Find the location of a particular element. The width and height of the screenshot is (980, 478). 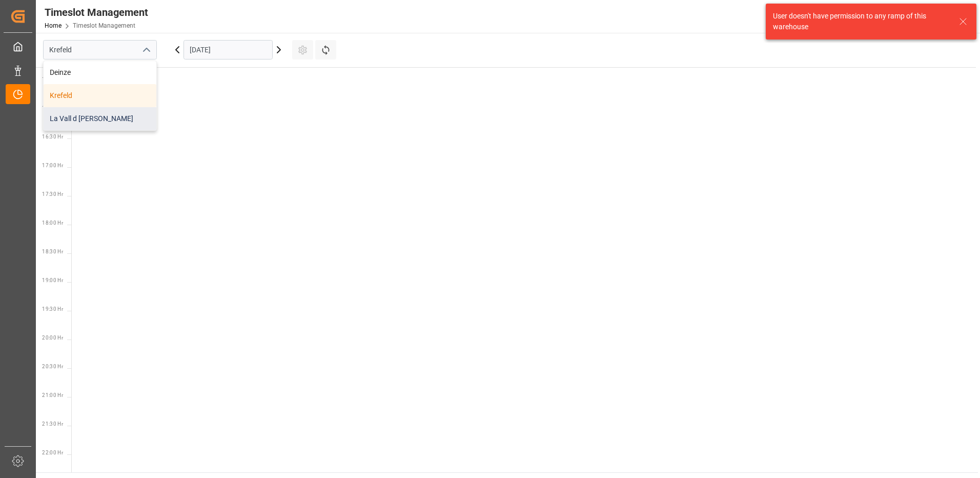

div: Krefeld is located at coordinates (100, 96).